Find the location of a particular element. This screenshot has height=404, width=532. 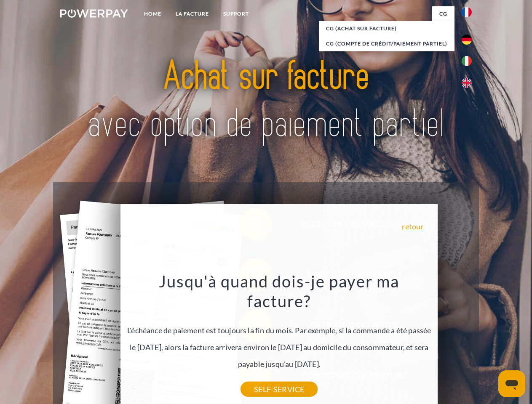

a: Home is located at coordinates (153, 14).